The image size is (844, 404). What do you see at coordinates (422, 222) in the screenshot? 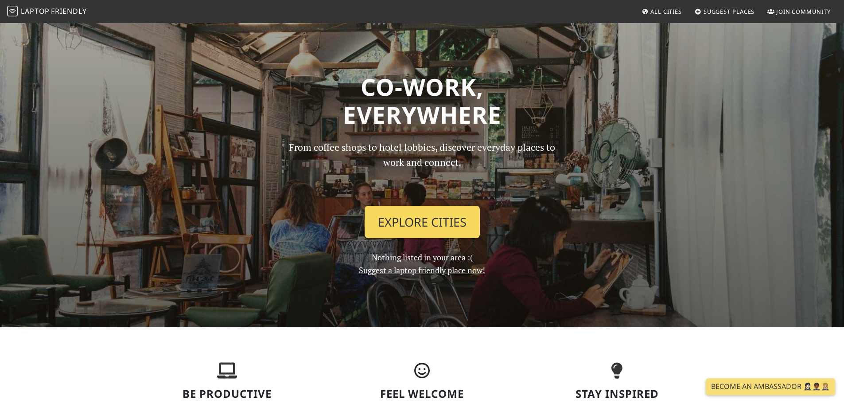
I see `a: Explore Cities` at bounding box center [422, 222].